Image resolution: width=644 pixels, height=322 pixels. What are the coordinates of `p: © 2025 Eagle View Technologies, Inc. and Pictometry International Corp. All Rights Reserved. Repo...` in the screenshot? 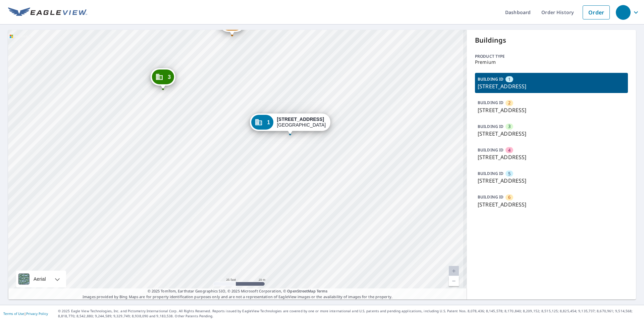 It's located at (349, 313).